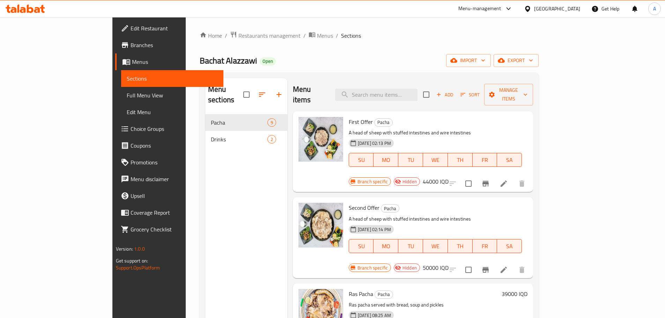 This screenshot has height=318, width=665. I want to click on span: Get support on:, so click(132, 261).